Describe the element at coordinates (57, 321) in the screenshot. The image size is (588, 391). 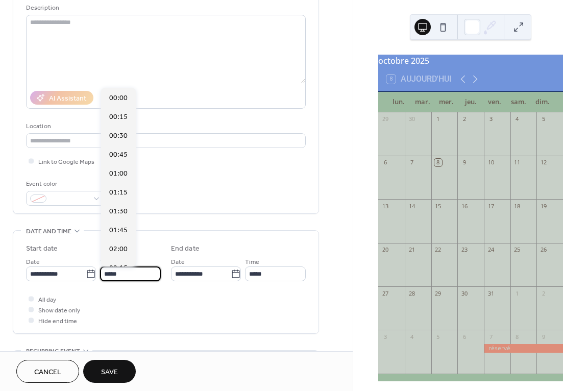
I see `span: Hide end time` at that location.